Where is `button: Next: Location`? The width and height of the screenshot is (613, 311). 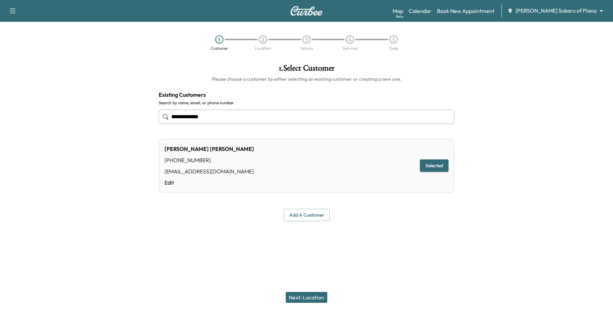
button: Next: Location is located at coordinates (307, 297).